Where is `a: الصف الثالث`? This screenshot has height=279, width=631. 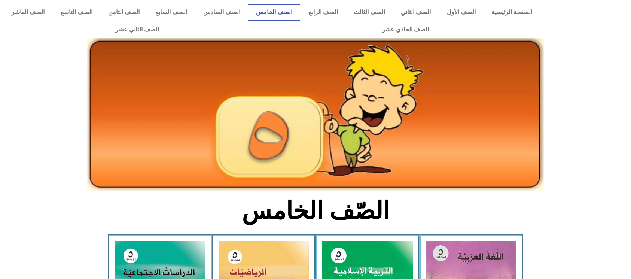 a: الصف الثالث is located at coordinates (369, 12).